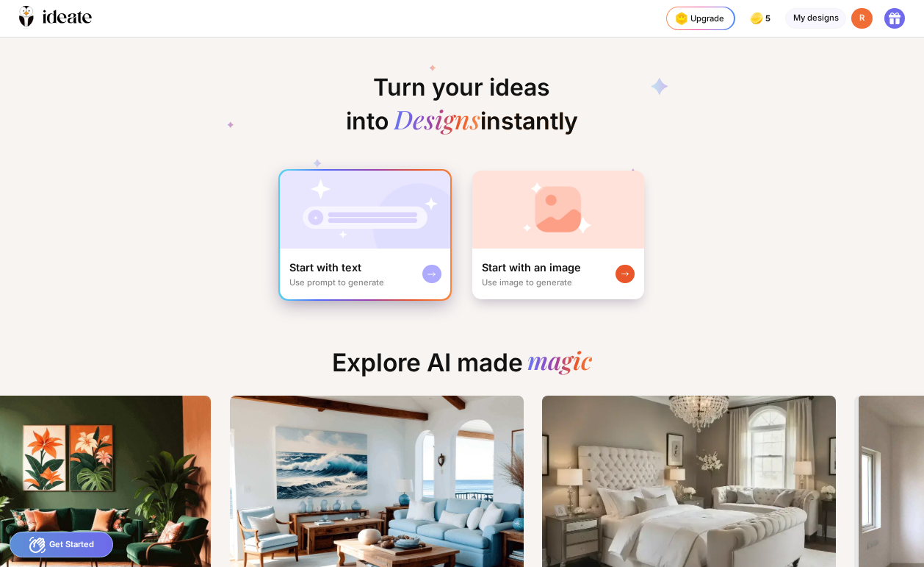 The height and width of the screenshot is (567, 924). What do you see at coordinates (769, 19) in the screenshot?
I see `span: 5` at bounding box center [769, 19].